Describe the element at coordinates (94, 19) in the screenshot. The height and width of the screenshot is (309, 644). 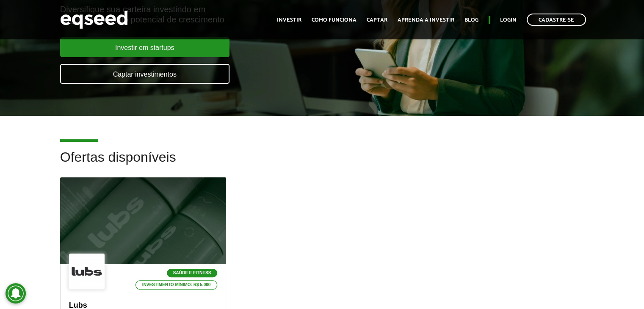
I see `img: EqSeed` at that location.